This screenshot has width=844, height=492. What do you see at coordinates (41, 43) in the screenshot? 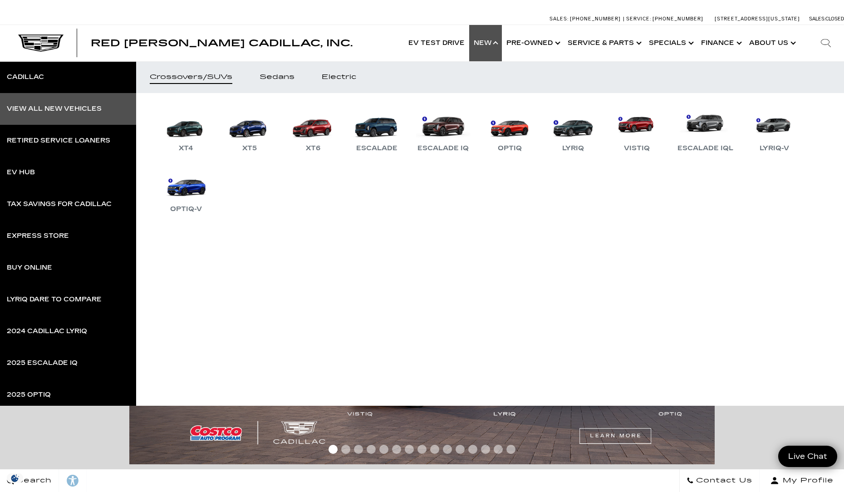
I see `a: Cadillac Dark Logo with Cadillac White Text` at bounding box center [41, 43].